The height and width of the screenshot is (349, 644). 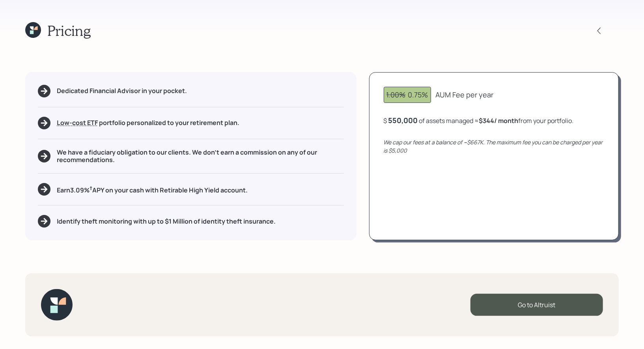 I want to click on h5: portfolio personalized to your retirement plan., so click(x=148, y=123).